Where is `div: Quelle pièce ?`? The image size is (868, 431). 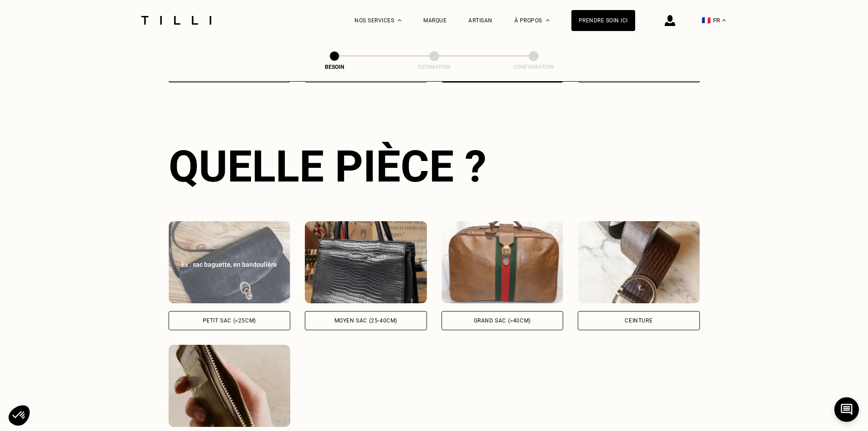 div: Quelle pièce ? is located at coordinates (434, 166).